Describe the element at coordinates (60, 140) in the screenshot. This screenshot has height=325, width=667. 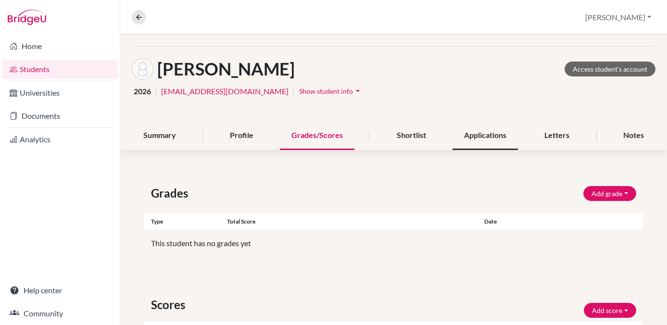
I see `a: Analytics` at that location.